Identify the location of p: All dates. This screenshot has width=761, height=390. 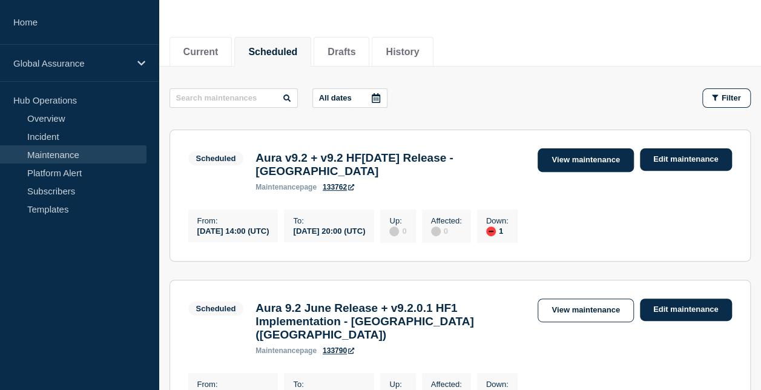
(335, 97).